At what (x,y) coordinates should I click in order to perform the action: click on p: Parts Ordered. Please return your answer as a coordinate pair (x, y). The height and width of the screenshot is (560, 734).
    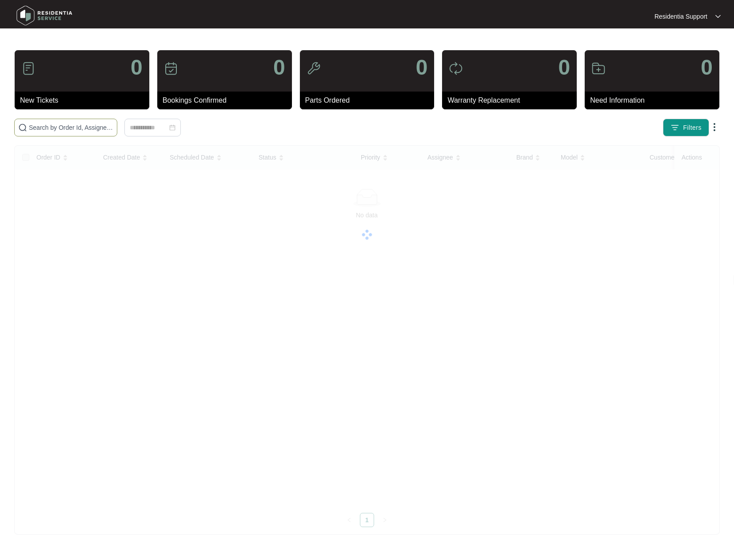
    Looking at the image, I should click on (370, 100).